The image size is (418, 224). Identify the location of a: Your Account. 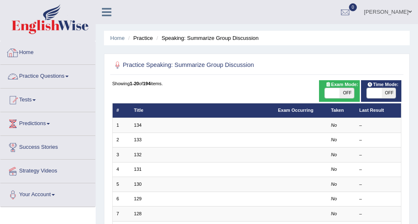
(48, 194).